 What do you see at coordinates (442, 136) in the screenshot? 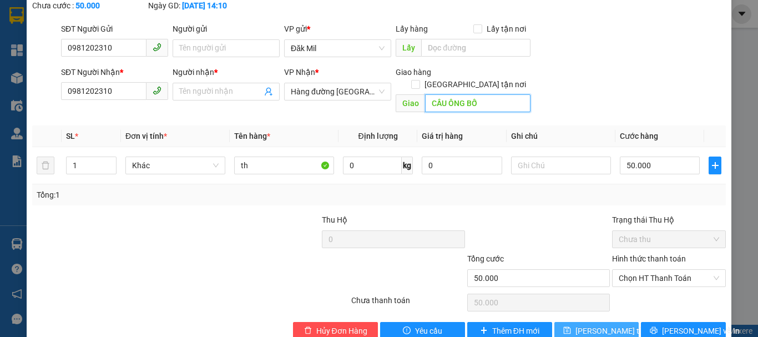
I see `span: Giá trị hàng` at bounding box center [442, 136].